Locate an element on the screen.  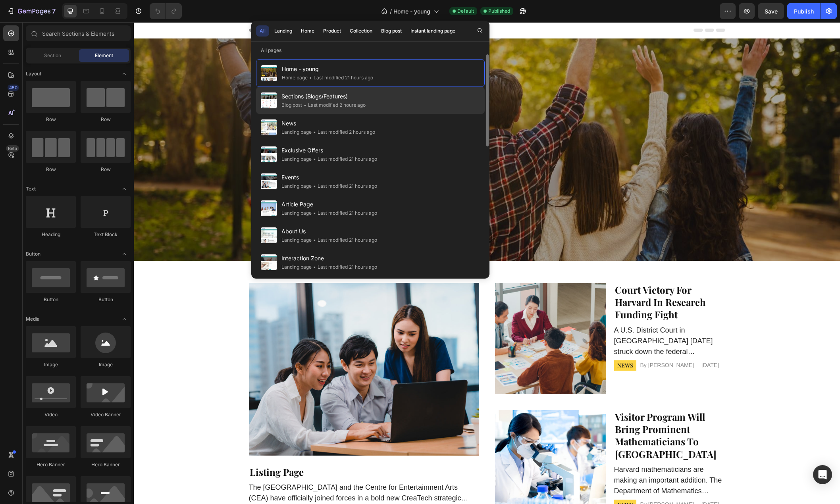
button: Landing is located at coordinates (283, 31).